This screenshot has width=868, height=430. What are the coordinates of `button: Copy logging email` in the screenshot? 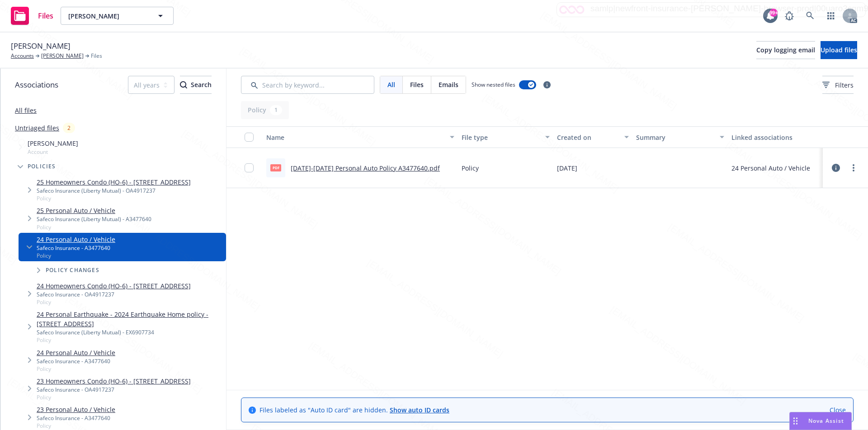 It's located at (785, 50).